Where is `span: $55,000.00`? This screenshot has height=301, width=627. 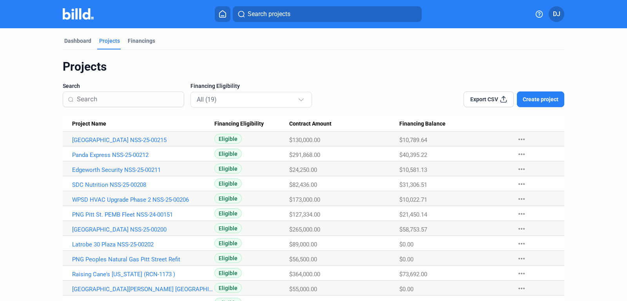 span: $55,000.00 is located at coordinates (303, 289).